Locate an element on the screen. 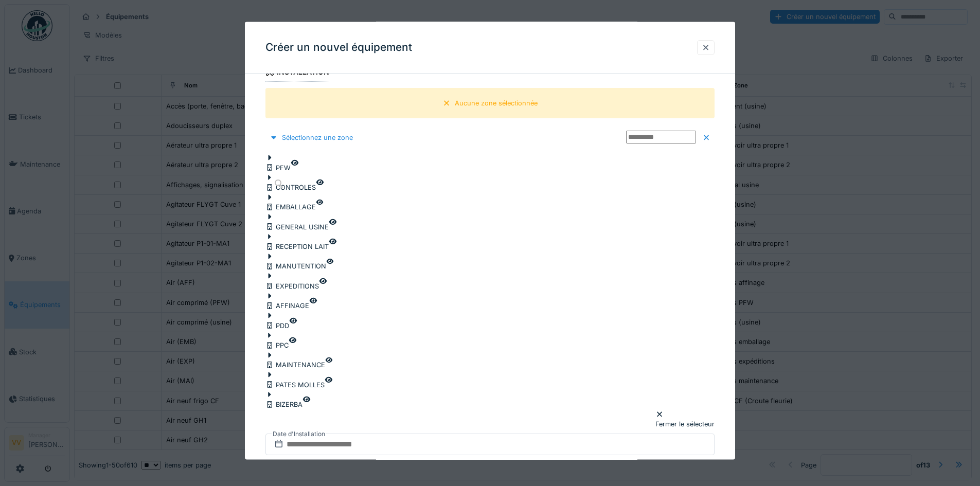 The image size is (980, 486). label: Date d'expiration is located at coordinates (298, 464).